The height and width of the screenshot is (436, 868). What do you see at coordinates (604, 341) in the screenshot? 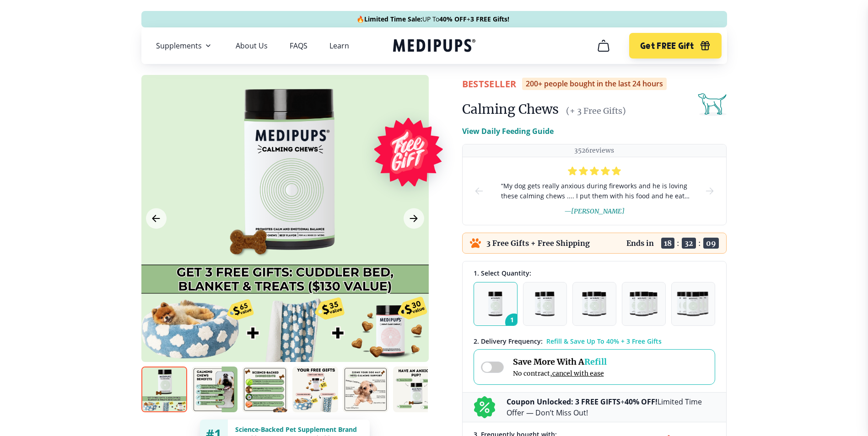
I see `span: Refill & Save Up To 40% + 3 Free Gifts` at bounding box center [604, 341].